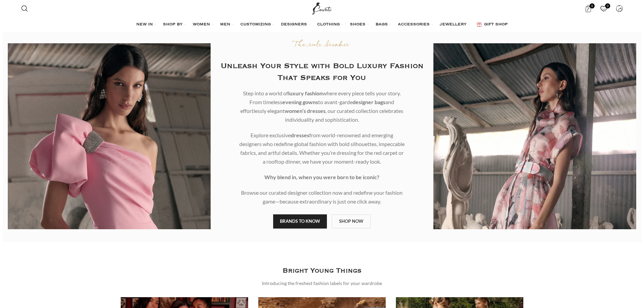 Image resolution: width=644 pixels, height=308 pixels. Describe the element at coordinates (174, 25) in the screenshot. I see `a: SHOP BY` at that location.